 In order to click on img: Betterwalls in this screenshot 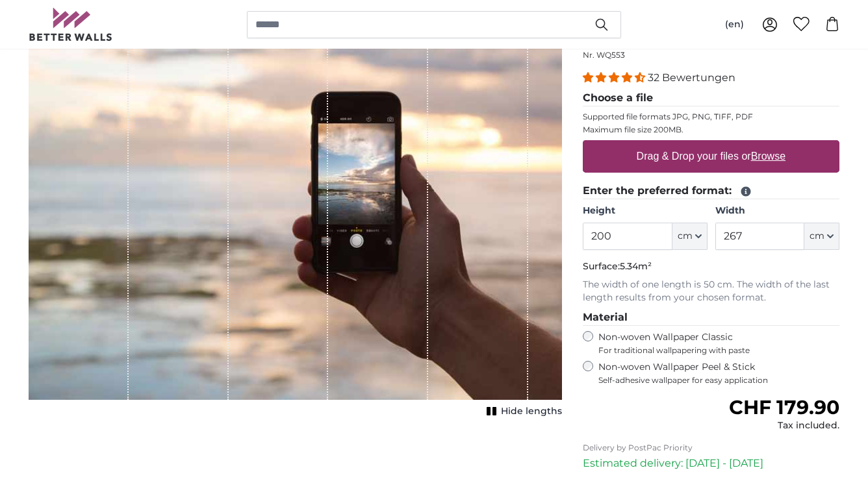, I will do `click(71, 24)`.